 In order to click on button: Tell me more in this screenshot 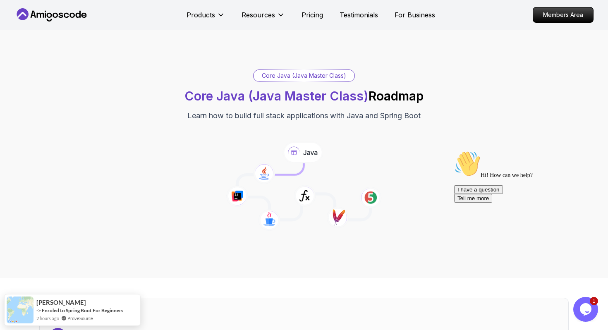, I will do `click(22, 51)`.